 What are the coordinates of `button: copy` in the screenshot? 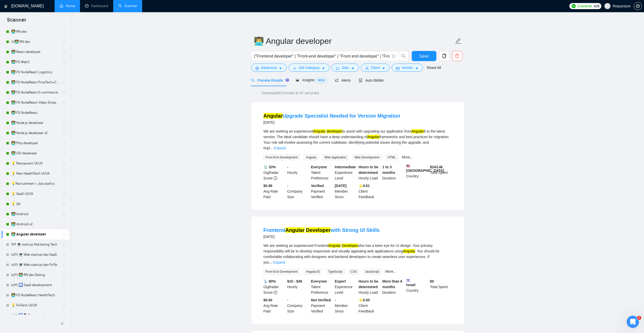 It's located at (444, 56).